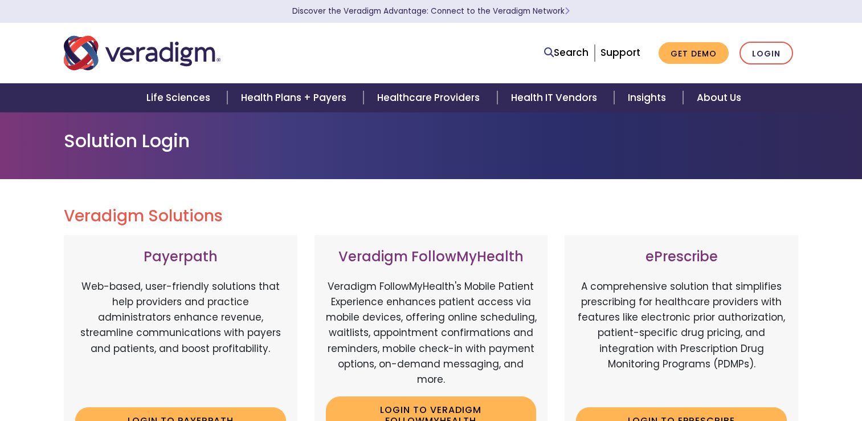 This screenshot has width=862, height=421. Describe the element at coordinates (431, 256) in the screenshot. I see `h3: Veradigm FollowMyHealth` at that location.